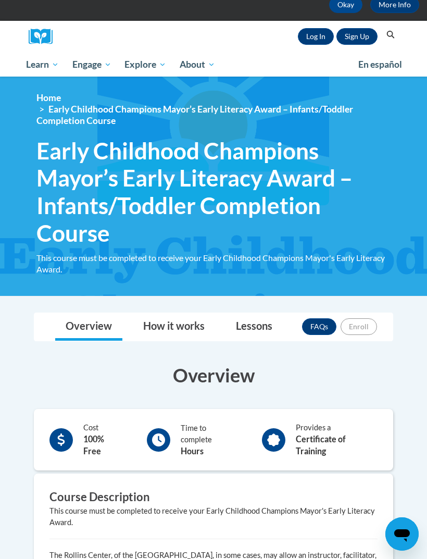 This screenshot has width=427, height=559. Describe the element at coordinates (210, 440) in the screenshot. I see `div: Time to complete` at that location.